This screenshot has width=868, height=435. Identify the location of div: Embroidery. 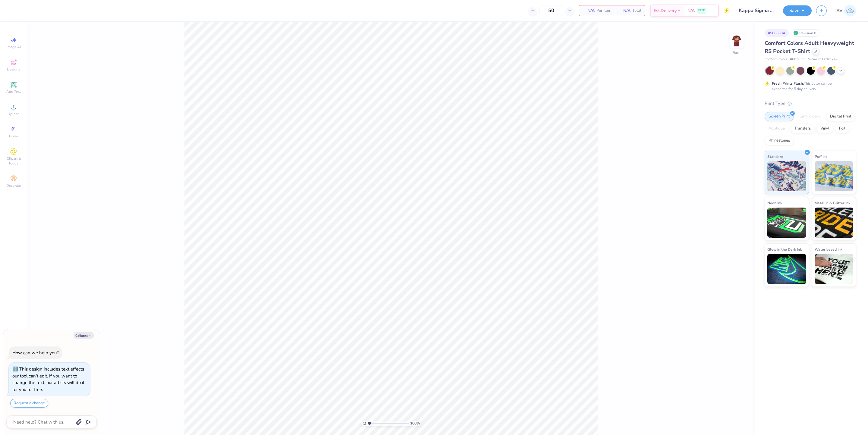
(810, 117).